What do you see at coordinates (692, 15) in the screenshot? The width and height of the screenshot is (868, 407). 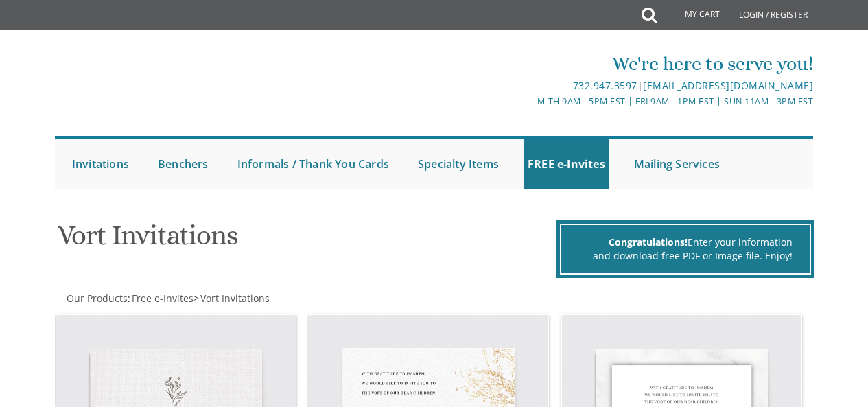 I see `a: My Cart` at bounding box center [692, 15].